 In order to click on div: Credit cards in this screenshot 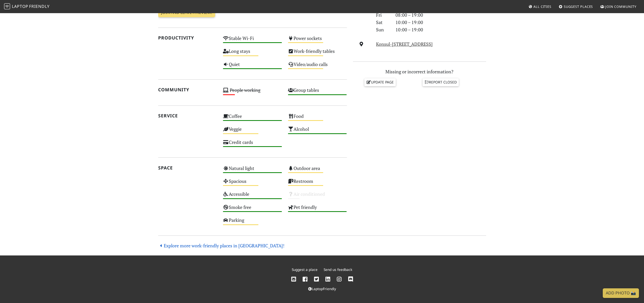, I will do `click(252, 144)`.